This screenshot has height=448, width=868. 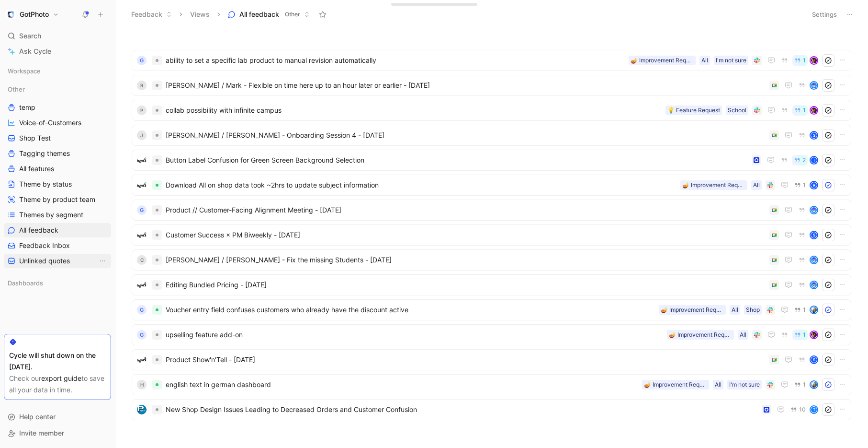 I want to click on a: Feedback Inbox, so click(x=57, y=245).